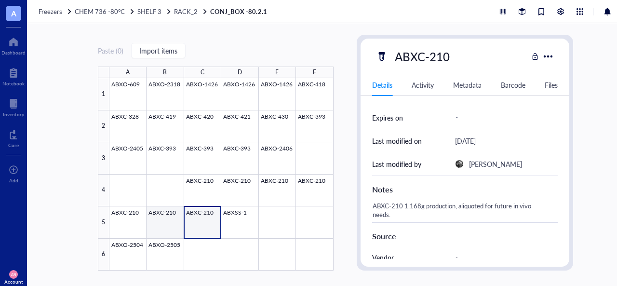 The width and height of the screenshot is (617, 286). I want to click on div: 5, so click(104, 222).